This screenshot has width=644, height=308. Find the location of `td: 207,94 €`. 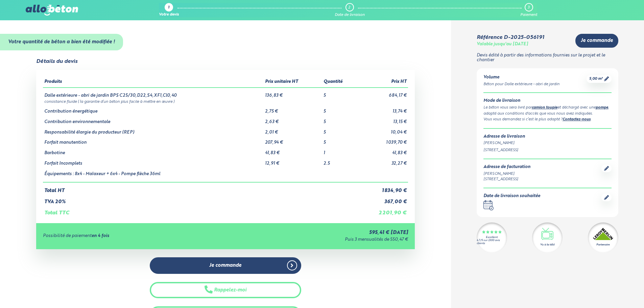

td: 207,94 € is located at coordinates (293, 140).